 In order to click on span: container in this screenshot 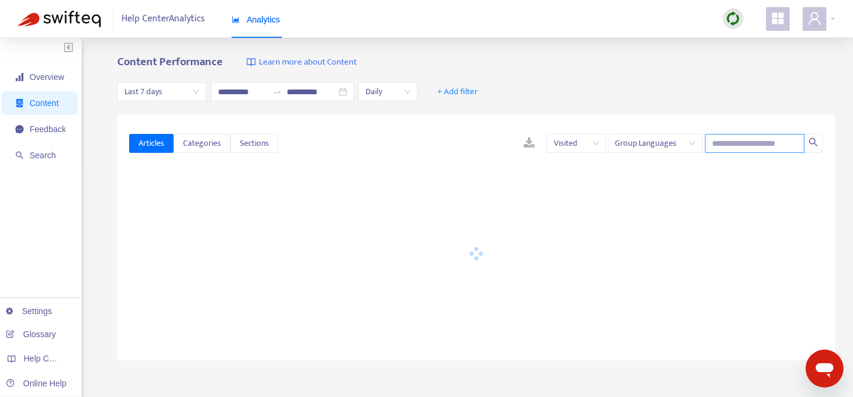, I will do `click(20, 103)`.